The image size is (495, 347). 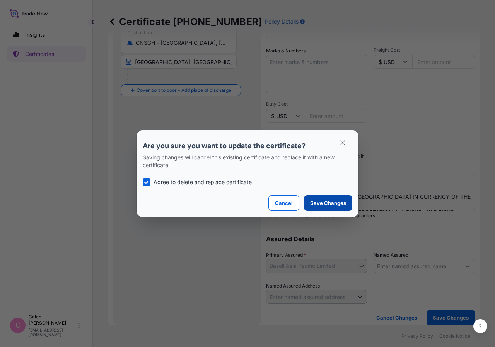 I want to click on button: Save Changes, so click(x=328, y=203).